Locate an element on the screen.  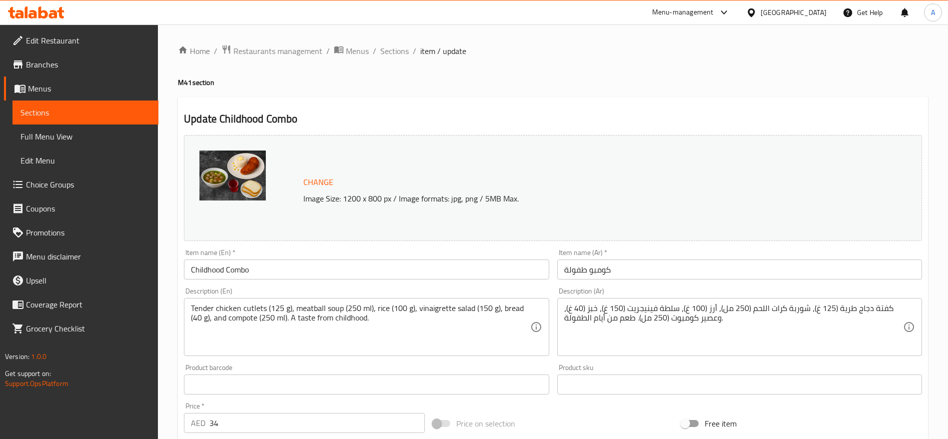
input: Please enter product barcode is located at coordinates (366, 384).